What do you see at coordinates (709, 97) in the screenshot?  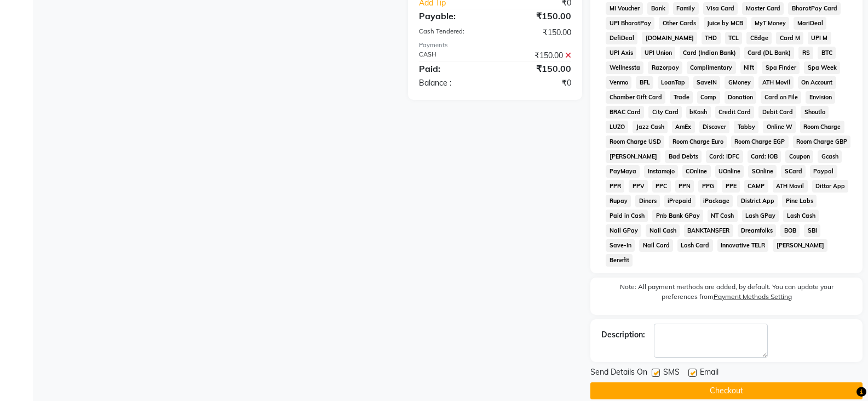 I see `span: Comp` at bounding box center [709, 97].